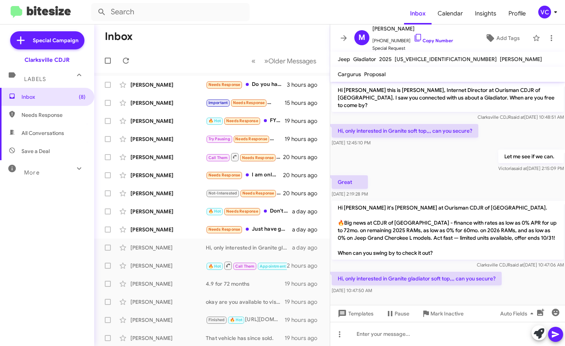  What do you see at coordinates (502, 38) in the screenshot?
I see `button: Add Tags` at bounding box center [502, 38].